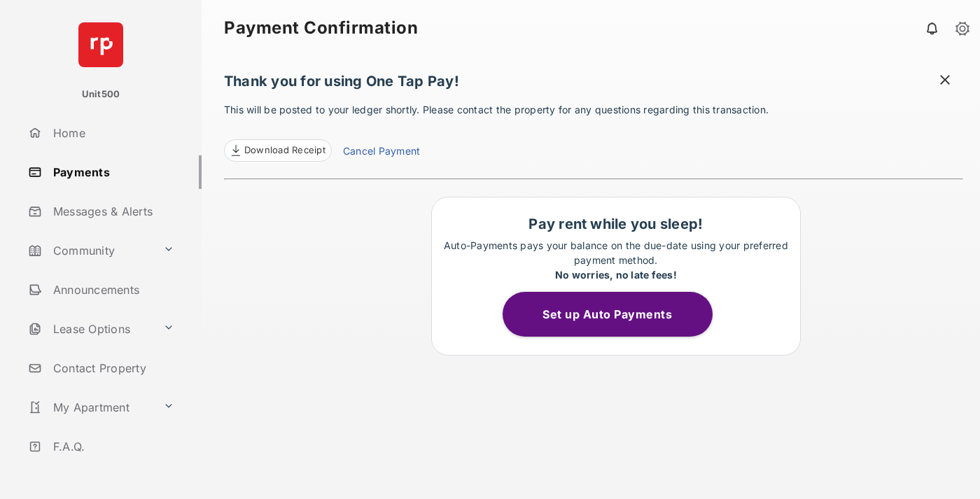 This screenshot has width=980, height=499. I want to click on p: Auto-Payments pays your balance on the due-date using your preferred payment method., so click(616, 259).